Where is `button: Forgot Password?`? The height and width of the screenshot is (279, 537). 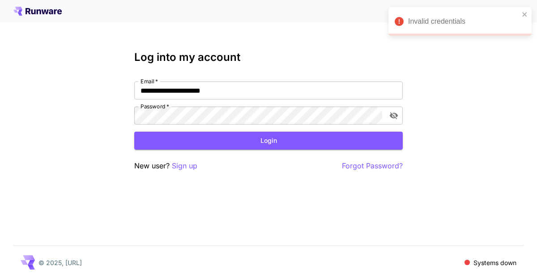 button: Forgot Password? is located at coordinates (373, 166).